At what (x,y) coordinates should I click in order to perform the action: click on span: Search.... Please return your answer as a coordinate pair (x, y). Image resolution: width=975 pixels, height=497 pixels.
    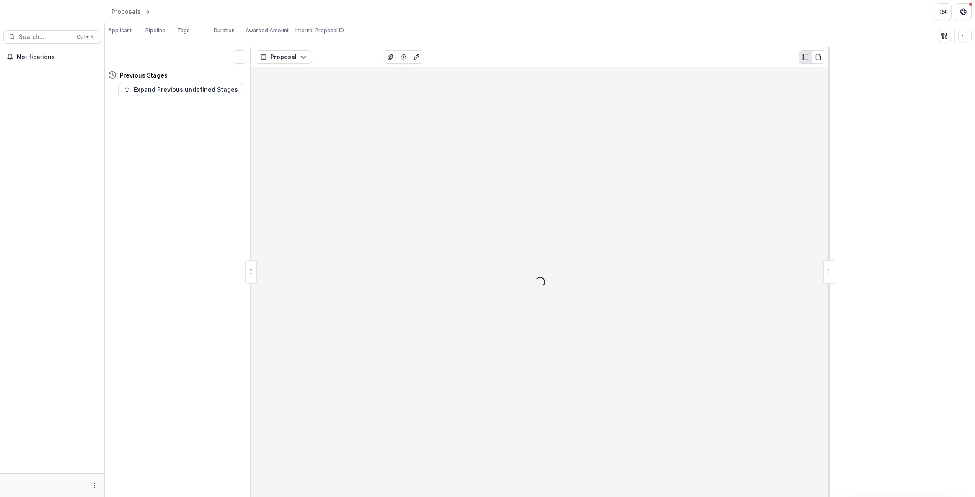
    Looking at the image, I should click on (45, 37).